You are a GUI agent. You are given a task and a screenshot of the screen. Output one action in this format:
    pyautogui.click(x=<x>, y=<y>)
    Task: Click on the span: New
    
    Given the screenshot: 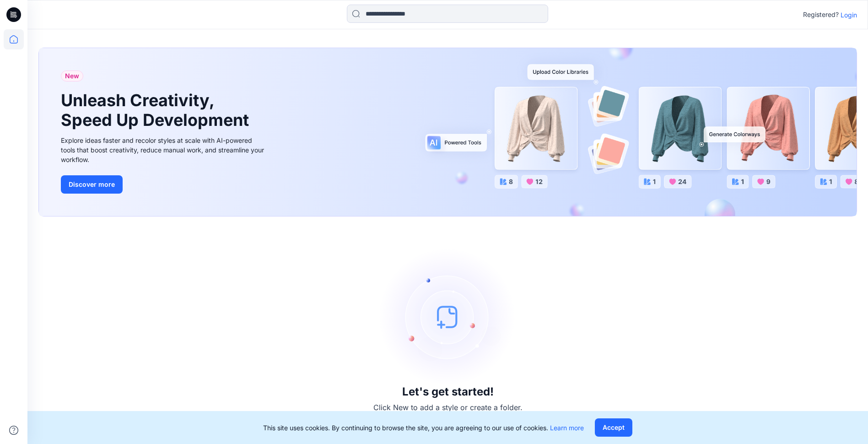 What is the action you would take?
    pyautogui.click(x=72, y=76)
    